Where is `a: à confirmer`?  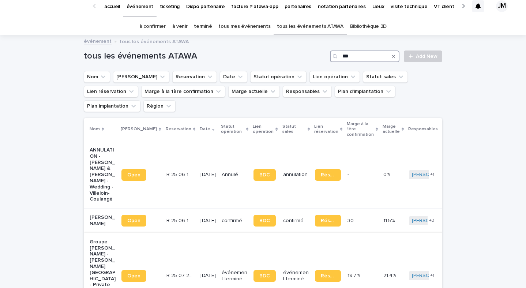
a: à confirmer is located at coordinates (152, 26).